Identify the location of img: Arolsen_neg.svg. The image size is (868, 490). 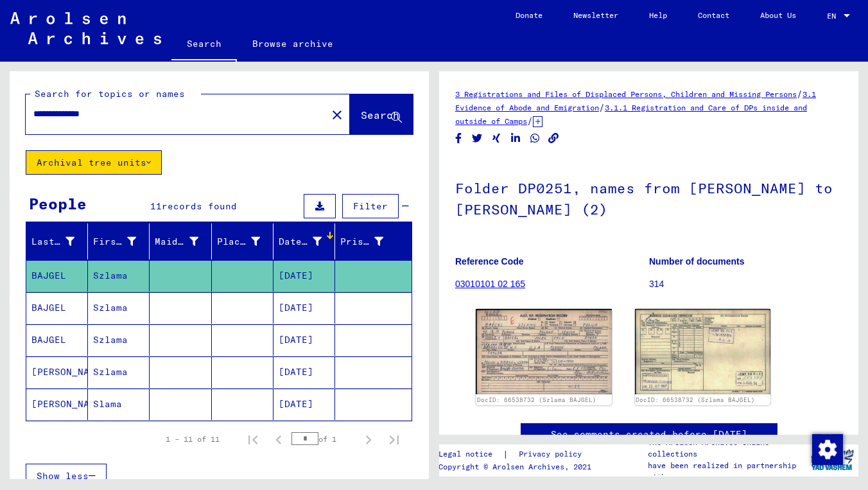
(85, 28).